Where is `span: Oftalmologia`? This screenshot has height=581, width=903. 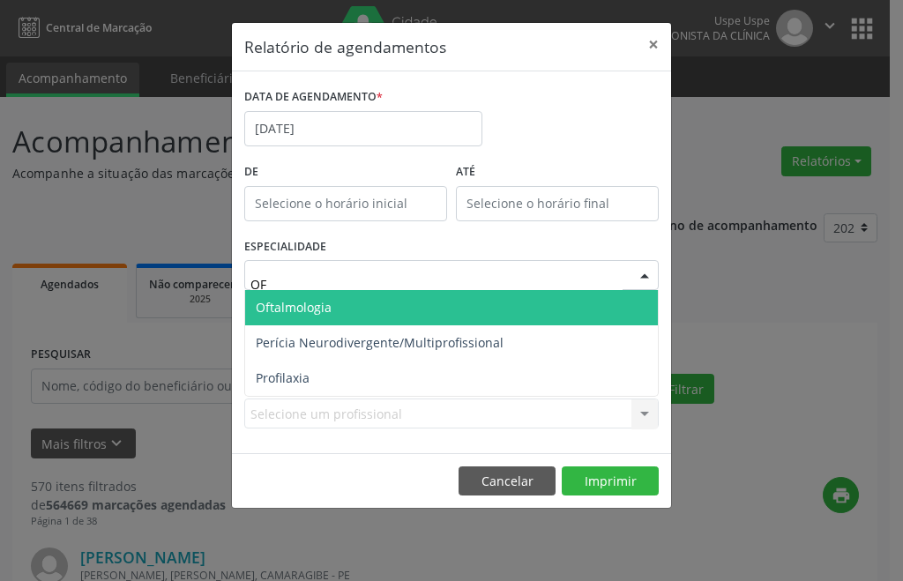
span: Oftalmologia is located at coordinates (294, 307).